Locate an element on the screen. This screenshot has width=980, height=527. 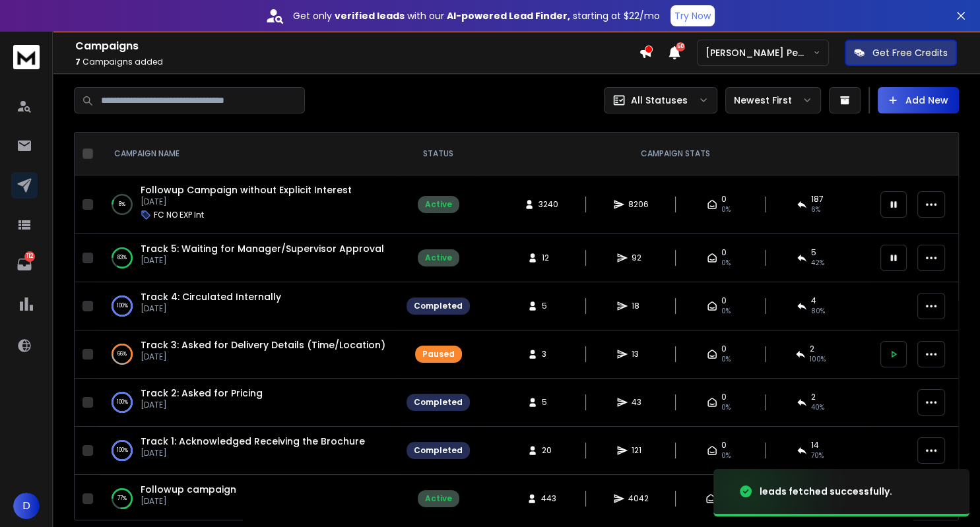
strong: verified leads is located at coordinates (370, 16).